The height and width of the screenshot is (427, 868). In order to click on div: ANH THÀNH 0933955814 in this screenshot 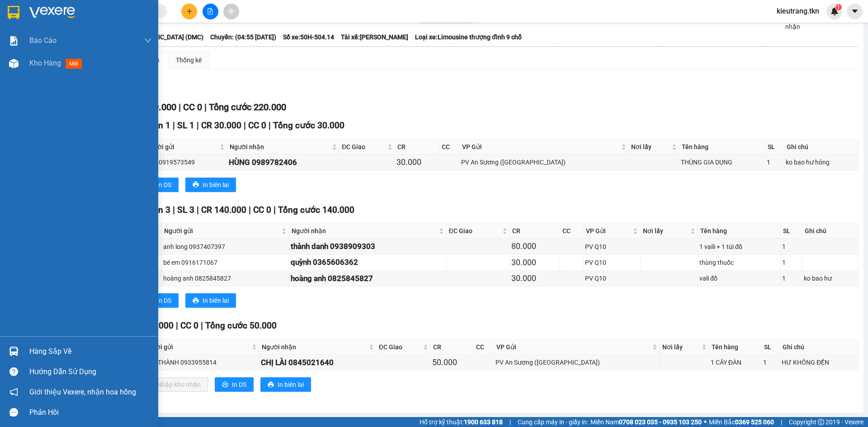, I will do `click(200, 362)`.